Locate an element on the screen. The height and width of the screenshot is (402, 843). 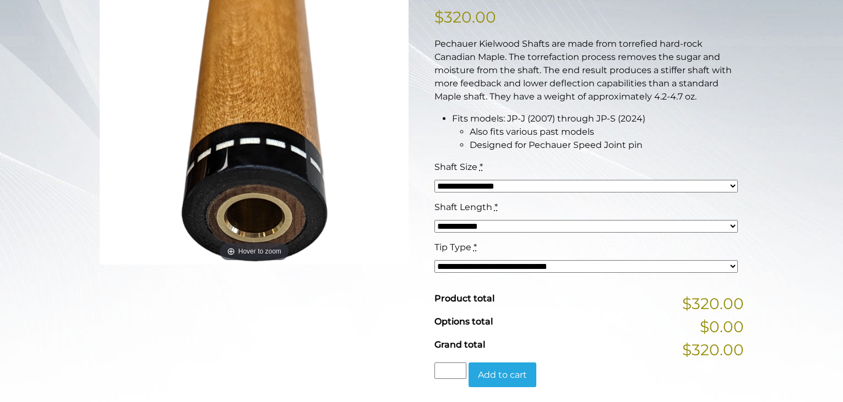
span: Product total is located at coordinates (464, 298).